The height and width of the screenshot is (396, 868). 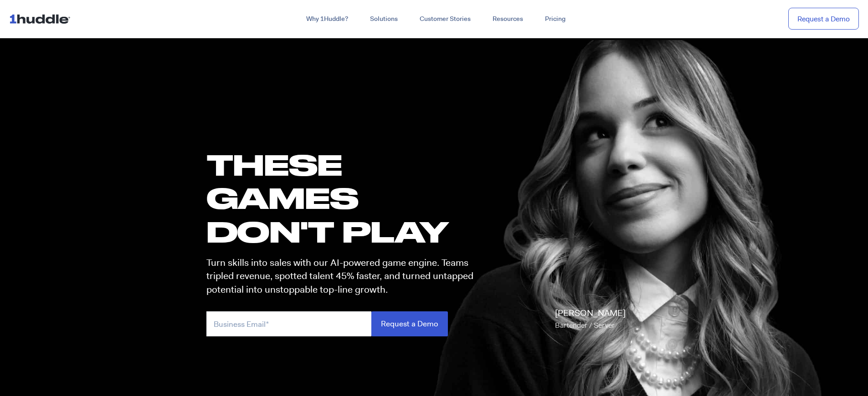 What do you see at coordinates (327, 19) in the screenshot?
I see `a: Why 1Huddle?` at bounding box center [327, 19].